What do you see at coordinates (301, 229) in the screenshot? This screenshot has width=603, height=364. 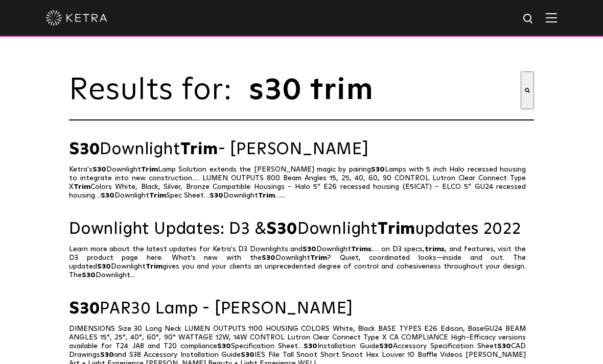 I see `a: Downlight Updates: D3 &S30DownlightTrimupdates 2022` at bounding box center [301, 229].